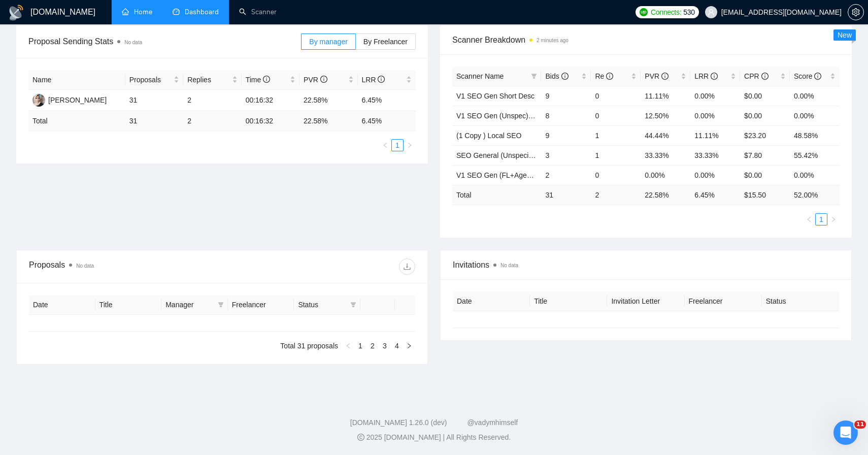 Image resolution: width=868 pixels, height=455 pixels. Describe the element at coordinates (765, 135) in the screenshot. I see `td: $23.20` at that location.